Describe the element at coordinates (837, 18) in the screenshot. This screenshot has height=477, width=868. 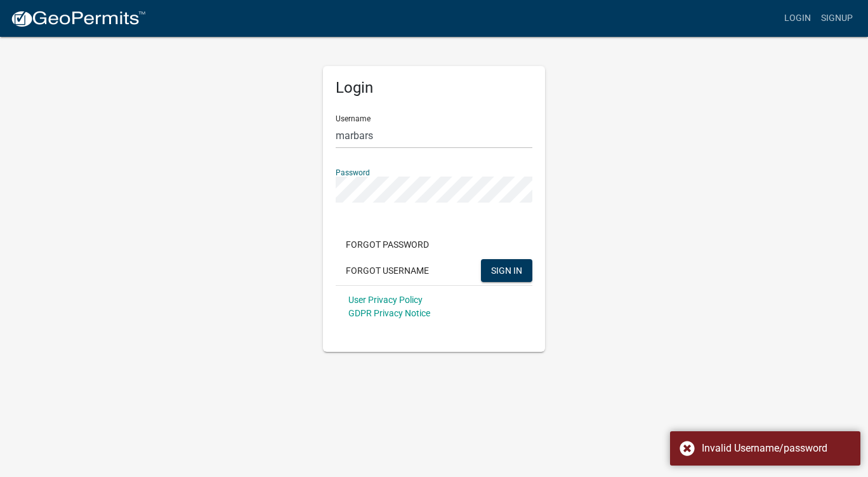
I see `a: Signup` at that location.